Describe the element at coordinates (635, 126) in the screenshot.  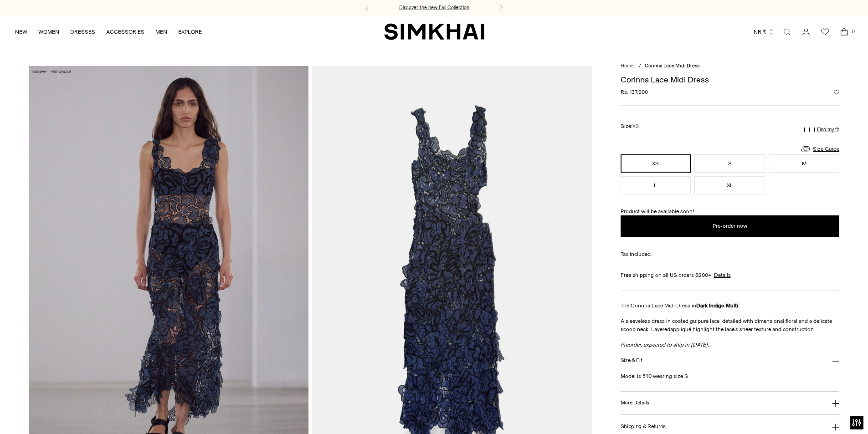
I see `span: XS` at that location.